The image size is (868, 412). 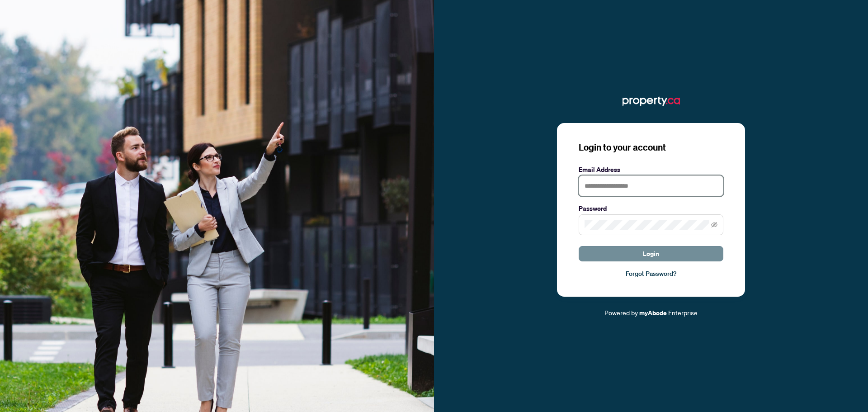 What do you see at coordinates (651, 209) in the screenshot?
I see `label: Password` at bounding box center [651, 209].